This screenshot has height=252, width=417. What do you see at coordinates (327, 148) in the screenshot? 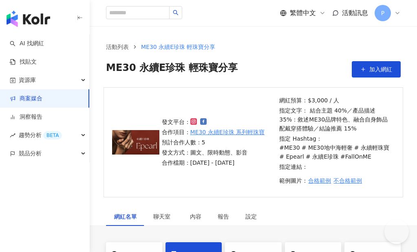
I see `p: # ME30地中海輕奢` at bounding box center [327, 148].